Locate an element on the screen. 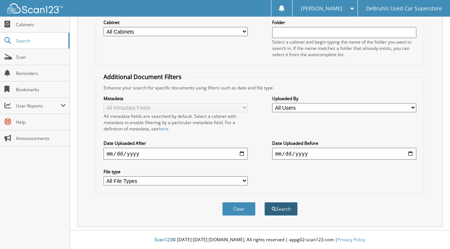  div: Select a cabinet and begin typing the name of the folder you want to search in. If the name match... is located at coordinates (344, 48).